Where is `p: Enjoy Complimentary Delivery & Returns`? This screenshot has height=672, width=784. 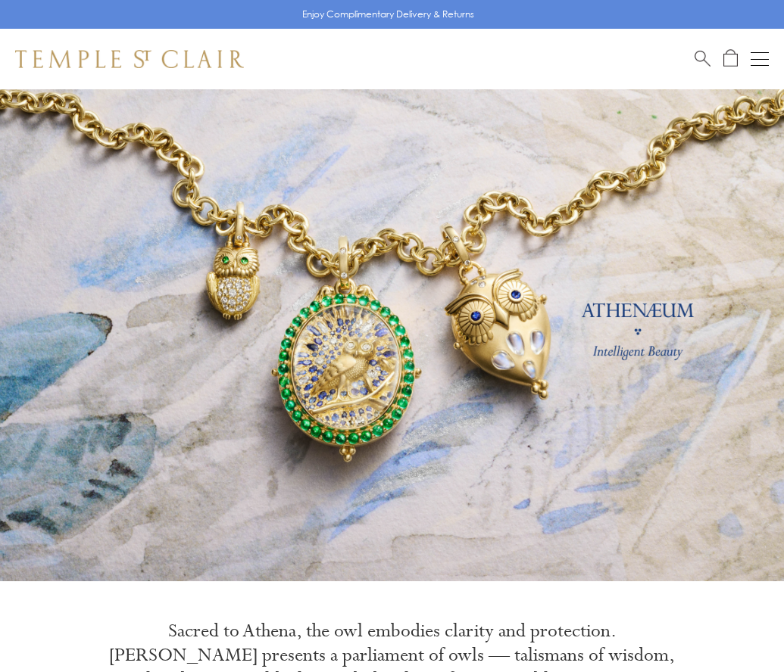 p: Enjoy Complimentary Delivery & Returns is located at coordinates (387, 14).